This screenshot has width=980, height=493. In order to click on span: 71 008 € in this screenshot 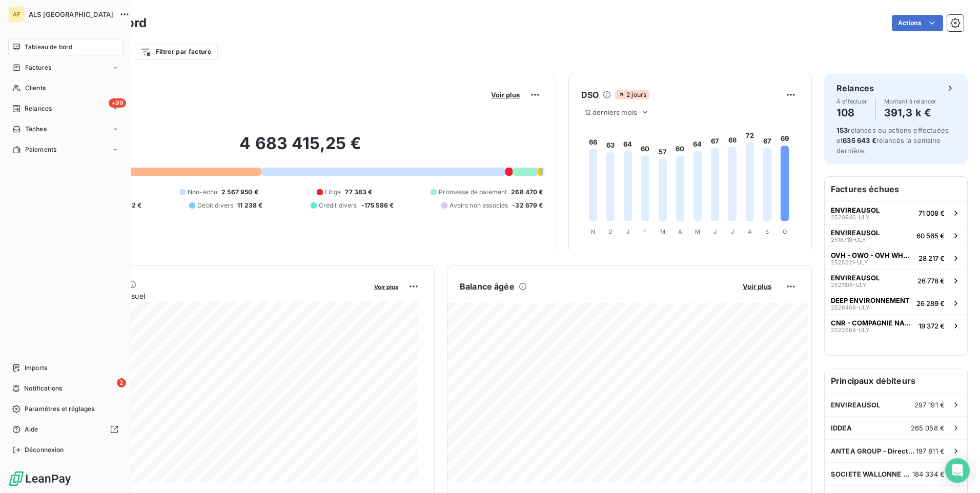, I will do `click(931, 213)`.